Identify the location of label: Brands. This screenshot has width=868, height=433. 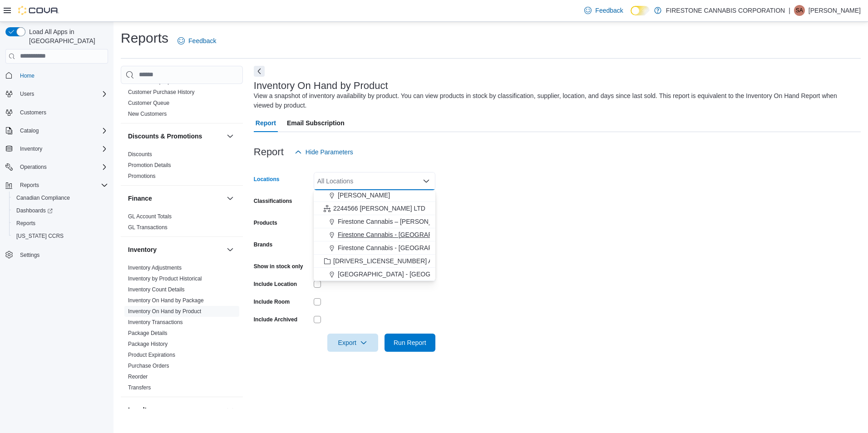
(263, 245).